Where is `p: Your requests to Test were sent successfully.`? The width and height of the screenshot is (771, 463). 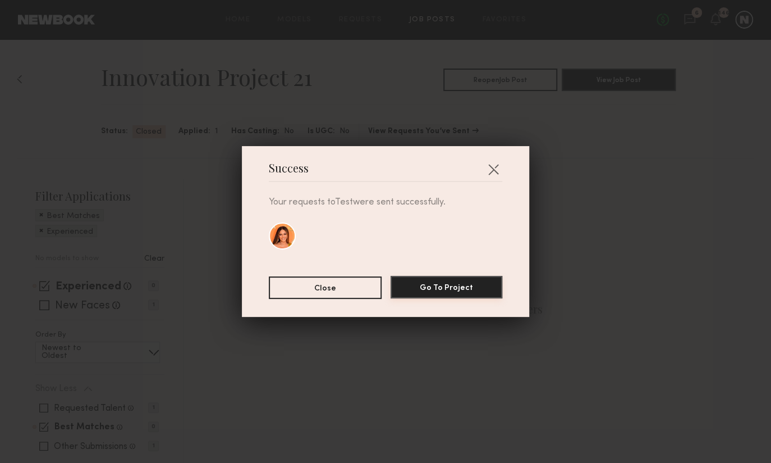 p: Your requests to Test were sent successfully. is located at coordinates (386, 202).